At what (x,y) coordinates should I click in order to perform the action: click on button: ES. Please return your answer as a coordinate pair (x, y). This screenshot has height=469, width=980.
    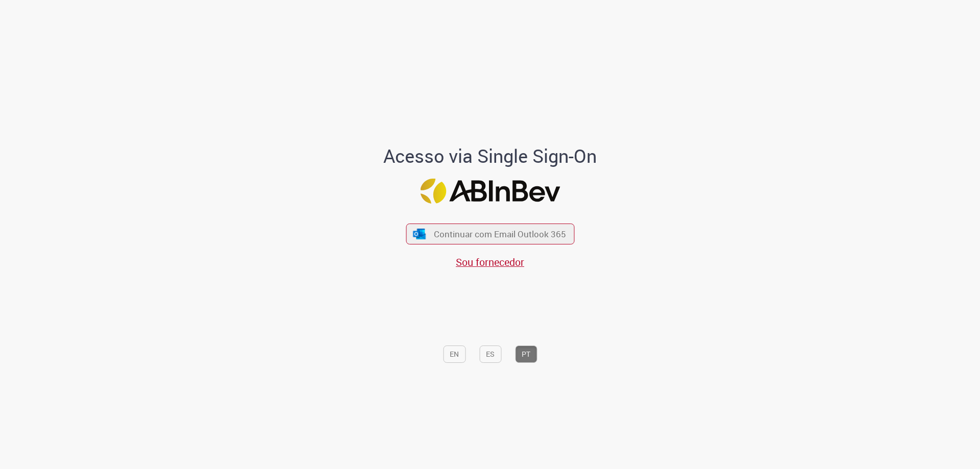
    Looking at the image, I should click on (490, 354).